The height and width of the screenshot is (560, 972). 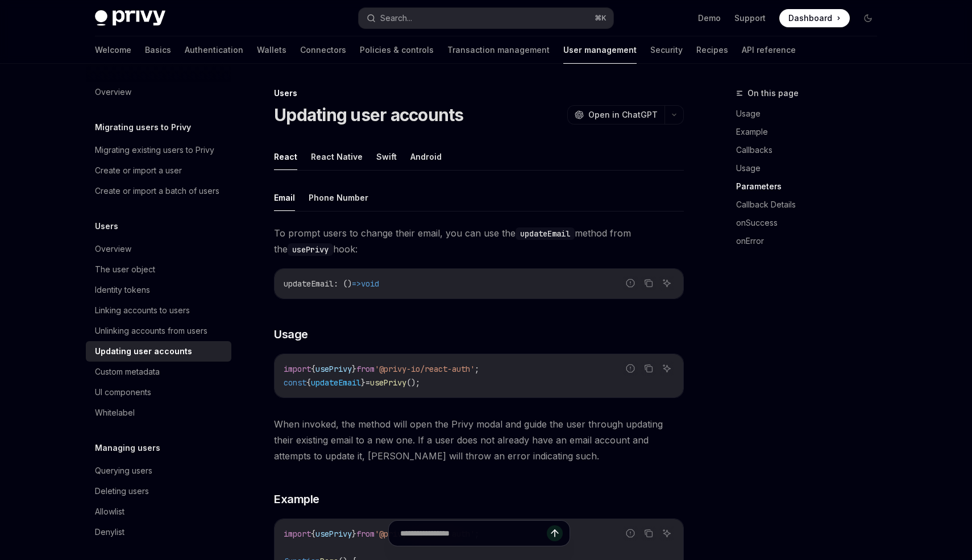 I want to click on a: Create or import a batch of users, so click(x=159, y=192).